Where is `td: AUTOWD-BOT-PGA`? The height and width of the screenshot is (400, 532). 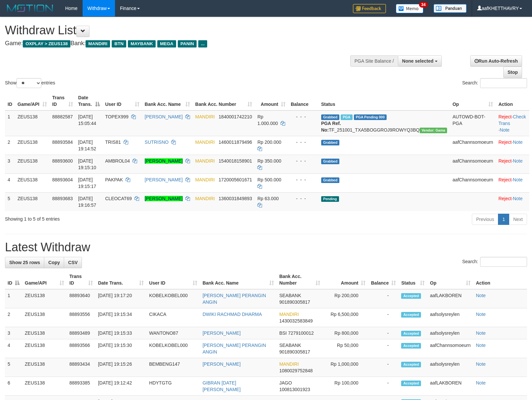 td: AUTOWD-BOT-PGA is located at coordinates (473, 123).